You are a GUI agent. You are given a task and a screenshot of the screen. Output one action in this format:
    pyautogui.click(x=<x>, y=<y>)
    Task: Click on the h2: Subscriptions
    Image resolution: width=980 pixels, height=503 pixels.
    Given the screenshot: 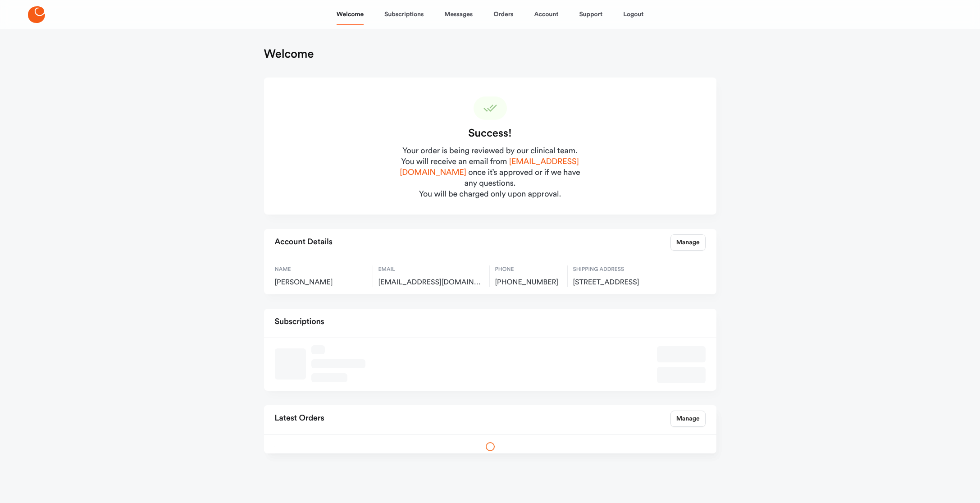 What is the action you would take?
    pyautogui.click(x=299, y=322)
    